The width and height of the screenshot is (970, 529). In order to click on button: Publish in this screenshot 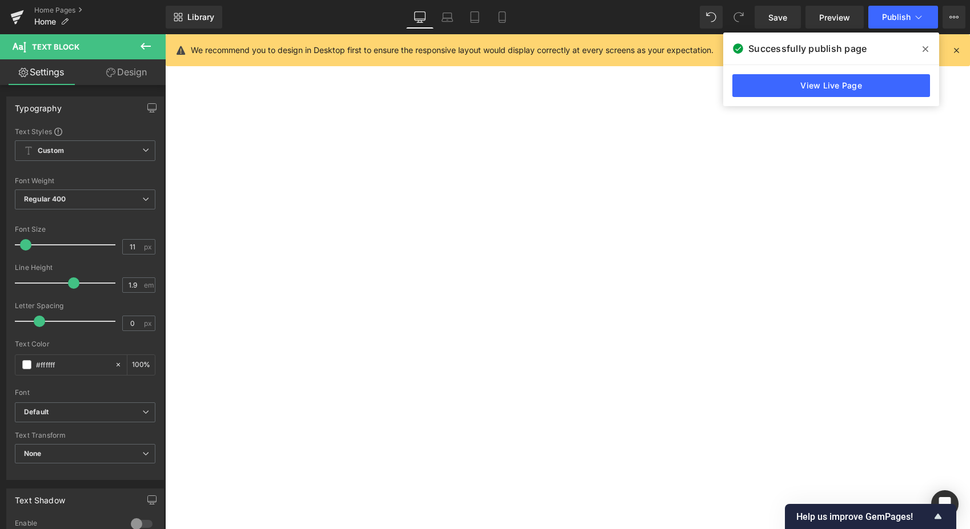, I will do `click(903, 17)`.